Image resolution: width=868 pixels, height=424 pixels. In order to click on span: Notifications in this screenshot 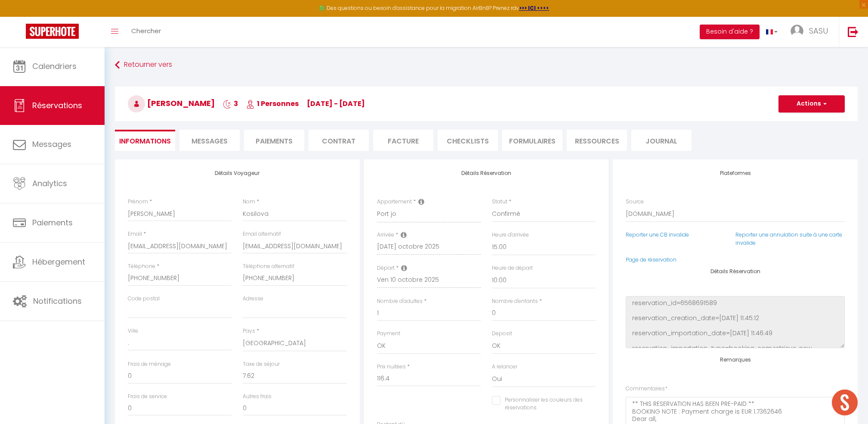, I will do `click(57, 300)`.